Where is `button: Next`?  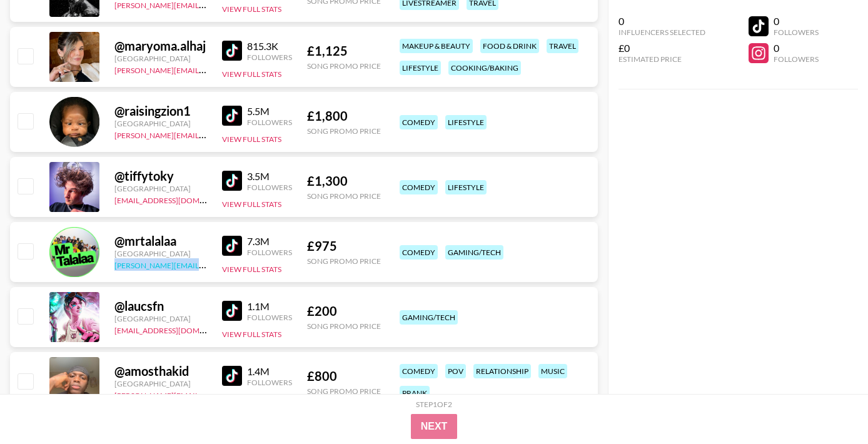 button: Next is located at coordinates (434, 426).